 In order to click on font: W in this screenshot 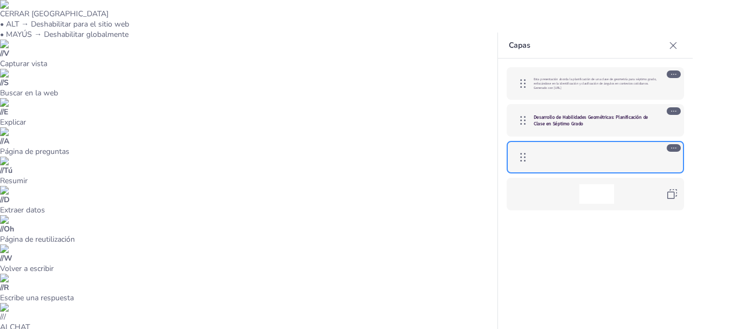, I will do `click(8, 258)`.